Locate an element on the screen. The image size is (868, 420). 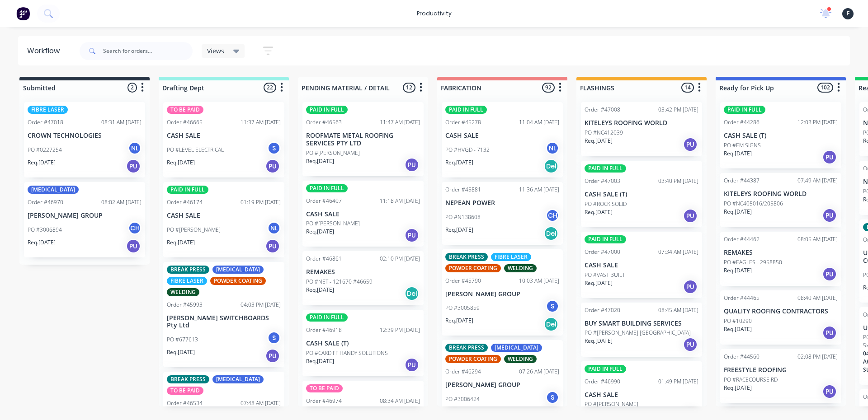
div: TO BE PAID is located at coordinates (324, 389).